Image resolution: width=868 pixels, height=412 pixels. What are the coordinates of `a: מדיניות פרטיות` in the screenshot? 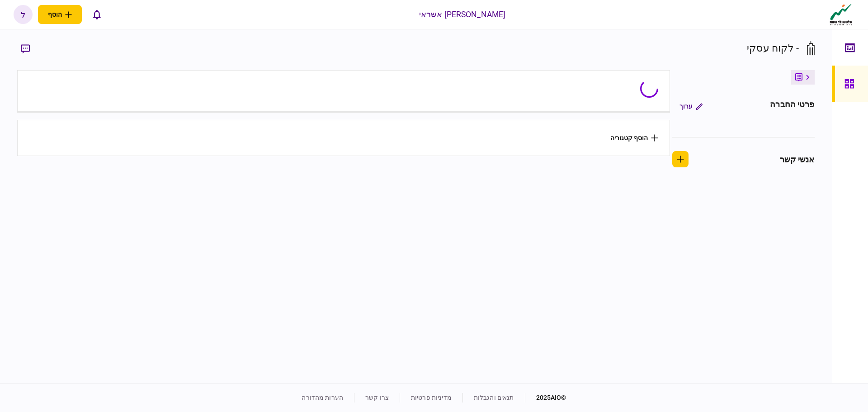 It's located at (431, 398).